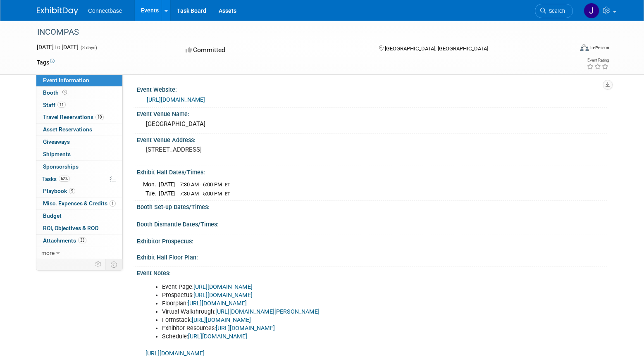 This screenshot has height=364, width=644. I want to click on div: Event Format, so click(567, 49).